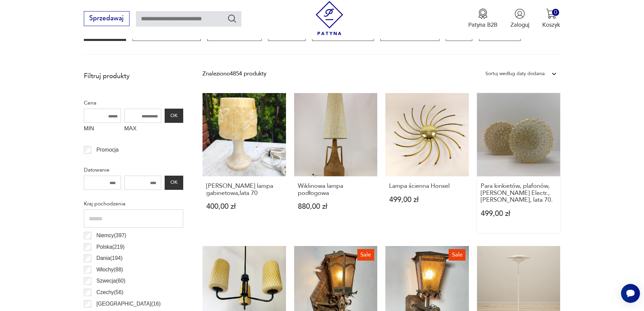  Describe the element at coordinates (551, 25) in the screenshot. I see `p: Koszyk` at that location.